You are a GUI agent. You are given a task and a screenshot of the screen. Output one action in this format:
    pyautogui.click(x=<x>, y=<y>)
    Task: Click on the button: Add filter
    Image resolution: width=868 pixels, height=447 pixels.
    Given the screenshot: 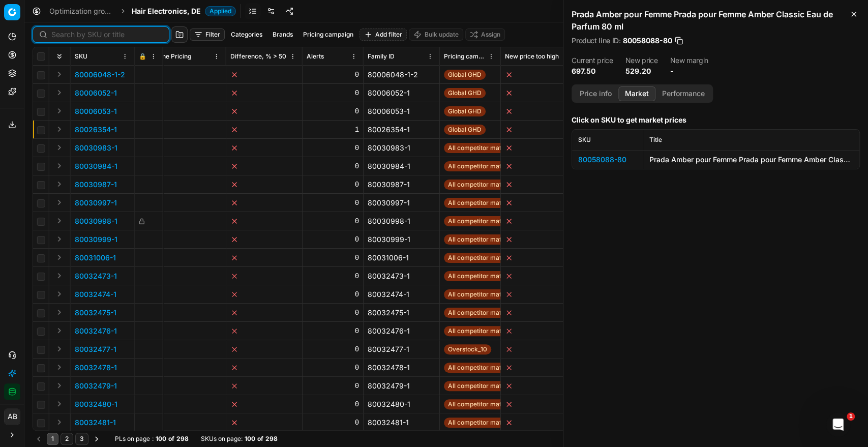 What is the action you would take?
    pyautogui.click(x=383, y=34)
    